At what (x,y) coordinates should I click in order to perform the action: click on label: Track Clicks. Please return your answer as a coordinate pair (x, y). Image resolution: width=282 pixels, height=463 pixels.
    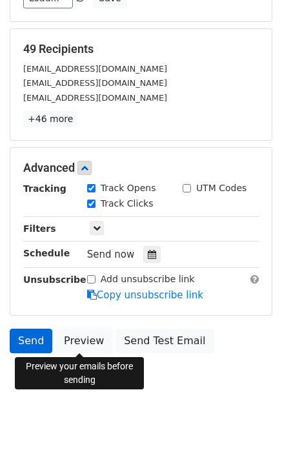
    Looking at the image, I should click on (127, 203).